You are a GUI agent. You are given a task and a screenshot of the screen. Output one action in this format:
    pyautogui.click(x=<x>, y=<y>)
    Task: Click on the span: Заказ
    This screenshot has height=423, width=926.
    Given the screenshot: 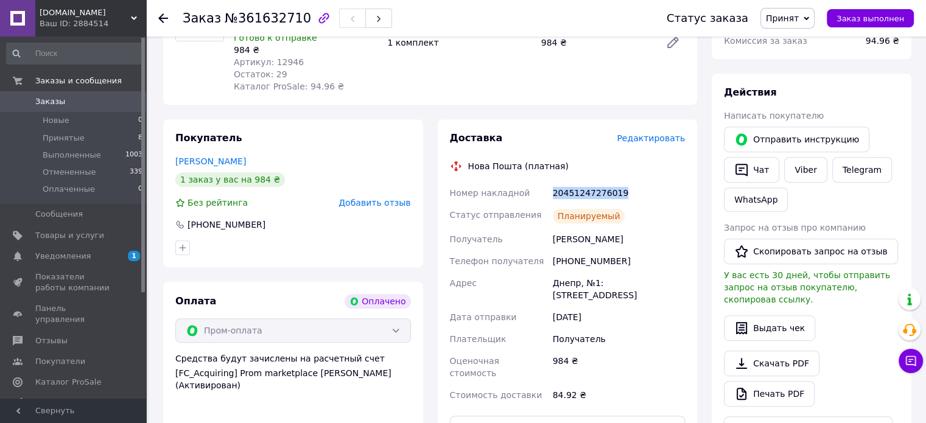 What is the action you would take?
    pyautogui.click(x=202, y=18)
    